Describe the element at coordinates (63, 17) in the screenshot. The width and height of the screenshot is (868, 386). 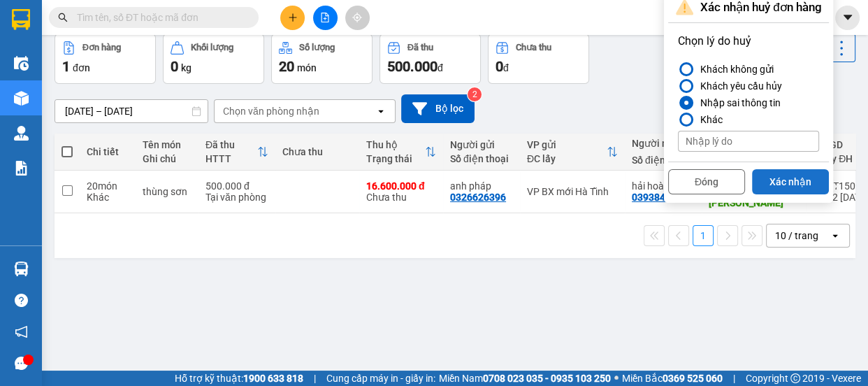
I see `span: search` at that location.